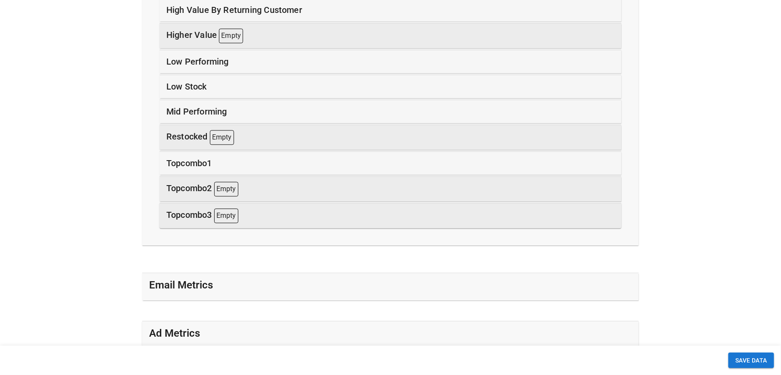  Describe the element at coordinates (187, 87) in the screenshot. I see `p: low stock` at that location.